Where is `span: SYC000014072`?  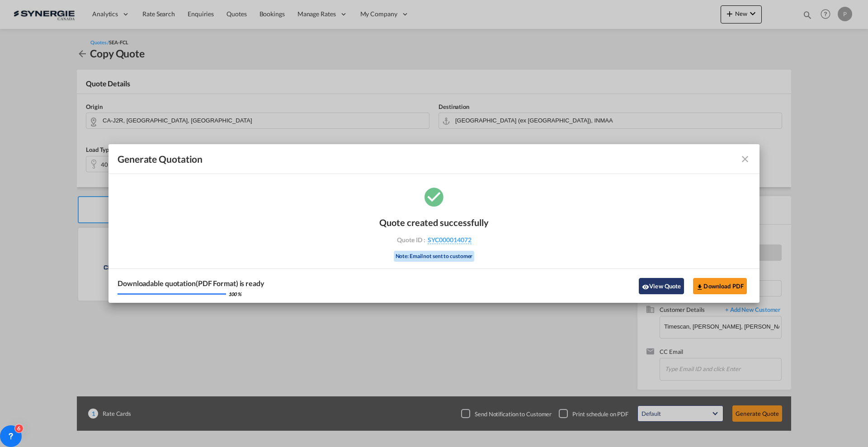
span: SYC000014072 is located at coordinates (449, 240).